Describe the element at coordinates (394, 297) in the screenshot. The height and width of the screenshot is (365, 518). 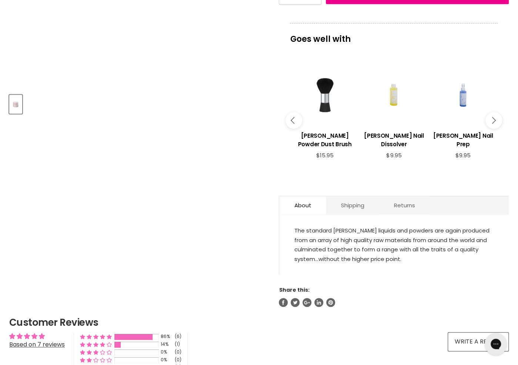
I see `aside: Share this:` at that location.